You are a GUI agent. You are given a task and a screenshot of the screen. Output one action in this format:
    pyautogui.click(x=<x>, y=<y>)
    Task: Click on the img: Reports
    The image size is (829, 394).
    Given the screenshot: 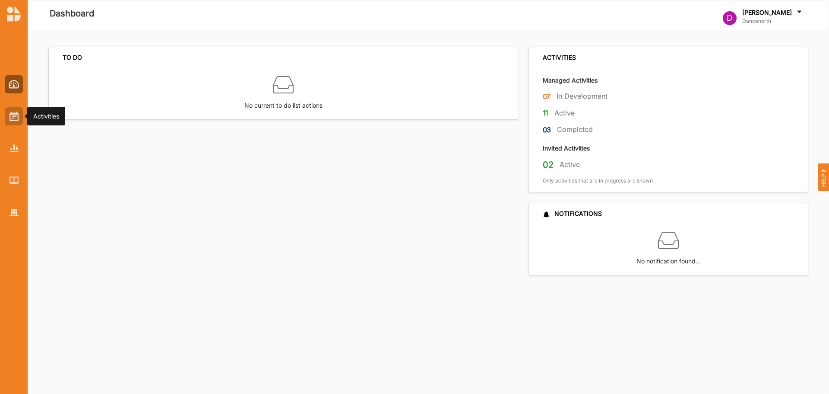 What is the action you would take?
    pyautogui.click(x=14, y=148)
    